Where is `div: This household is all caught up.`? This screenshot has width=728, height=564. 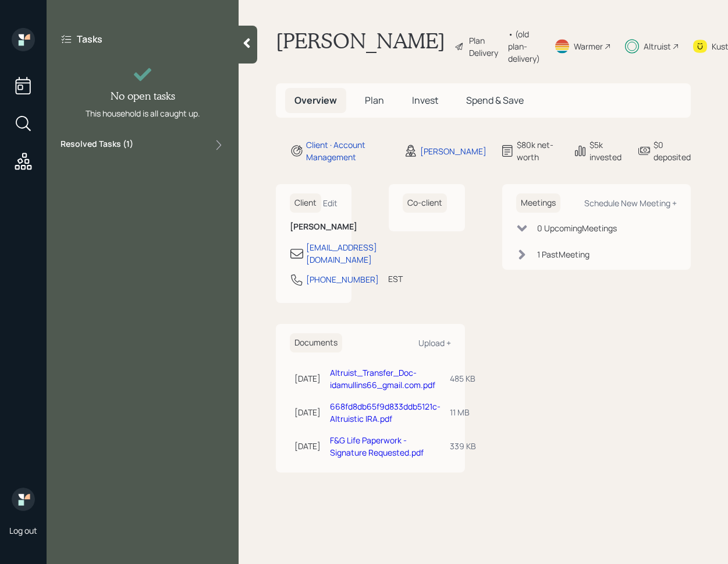 div: This household is all caught up. is located at coordinates (142, 113).